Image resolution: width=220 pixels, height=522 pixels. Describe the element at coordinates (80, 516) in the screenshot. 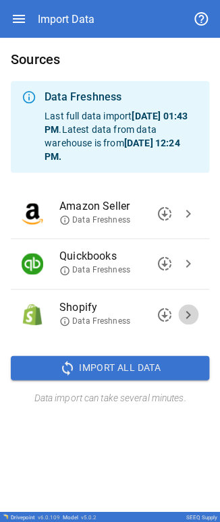

I see `div: Model` at that location.